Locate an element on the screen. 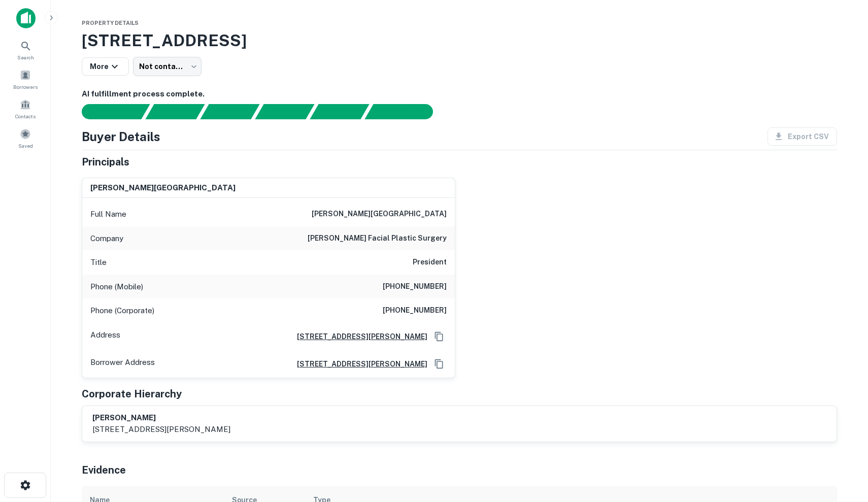  div: Principals found, AI now looking for contact information... is located at coordinates (284, 111).